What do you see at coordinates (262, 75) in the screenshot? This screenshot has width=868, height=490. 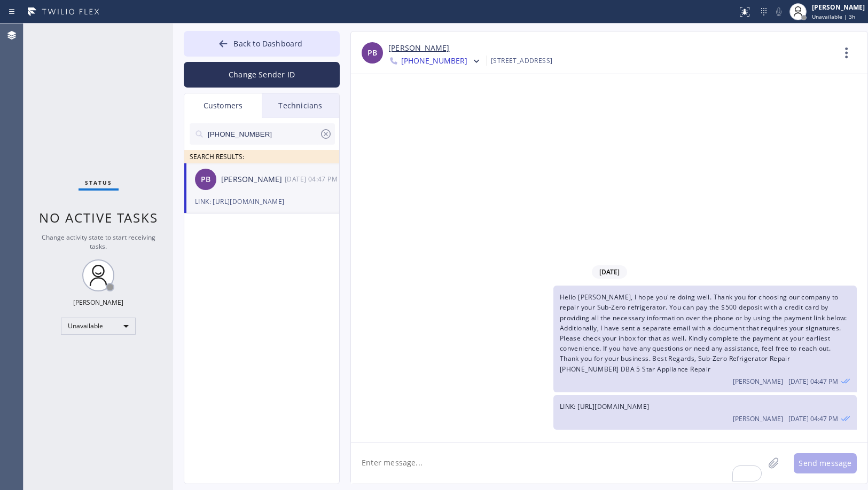 I see `button: Change Sender ID` at bounding box center [262, 75].